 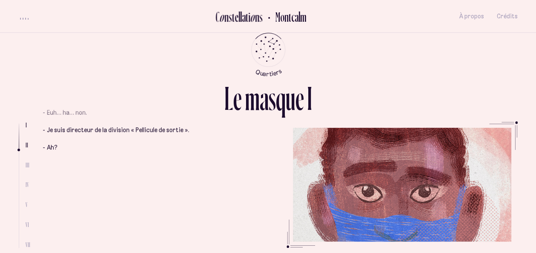 What do you see at coordinates (27, 145) in the screenshot?
I see `span: II` at bounding box center [27, 145].